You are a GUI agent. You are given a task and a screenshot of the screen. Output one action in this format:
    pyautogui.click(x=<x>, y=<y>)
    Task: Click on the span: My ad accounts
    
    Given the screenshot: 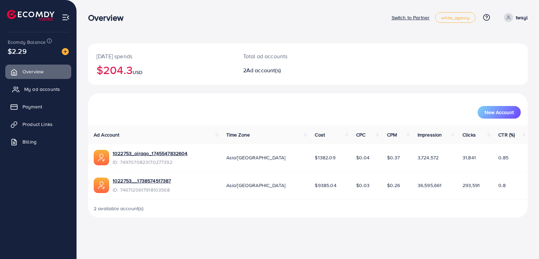 What is the action you would take?
    pyautogui.click(x=42, y=89)
    